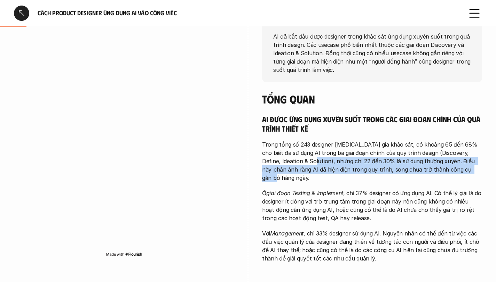 The width and height of the screenshot is (496, 282). What do you see at coordinates (372, 53) in the screenshot?
I see `p: AI đã bắt đầu được designer trong khảo sát ứng dụng xuyên suốt trong quá trình design. Các usecas...` at bounding box center [372, 53].